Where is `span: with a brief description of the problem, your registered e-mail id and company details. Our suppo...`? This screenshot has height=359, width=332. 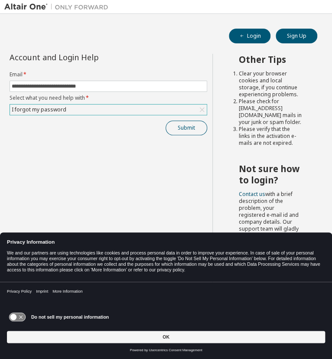 span: with a brief description of the problem, your registered e-mail id and company details. Our suppo... is located at coordinates (268, 218).